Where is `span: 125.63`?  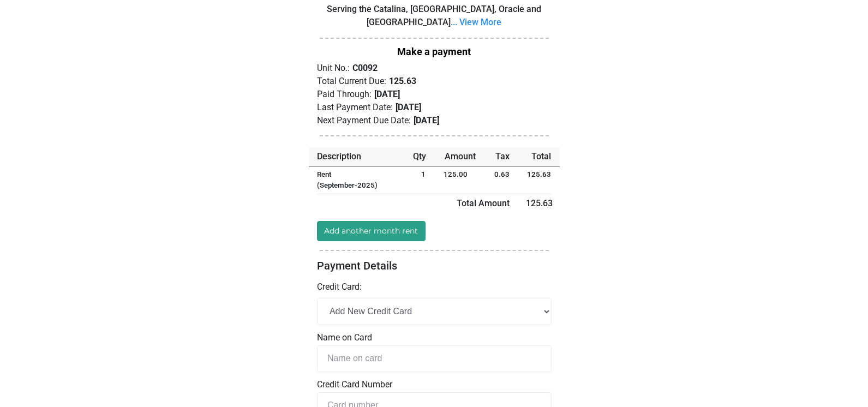
span: 125.63 is located at coordinates (539, 203).